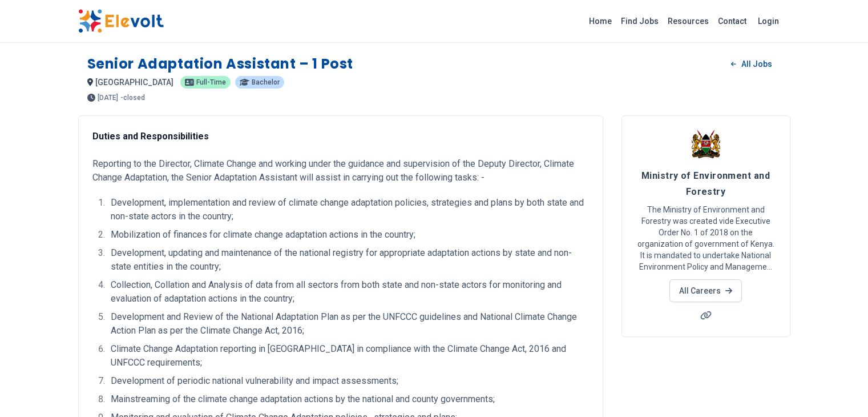  Describe the element at coordinates (705, 184) in the screenshot. I see `span: Ministry of Environment and Forestry` at that location.